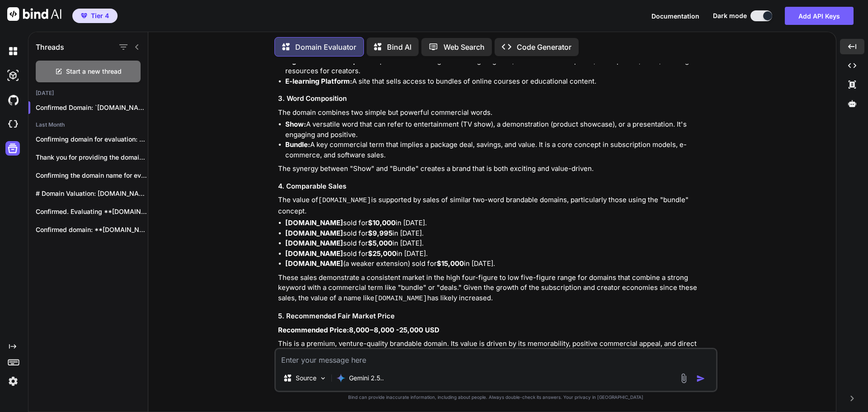 This screenshot has height=412, width=868. I want to click on strong: Recommended Price: 25,000 USD, so click(358, 329).